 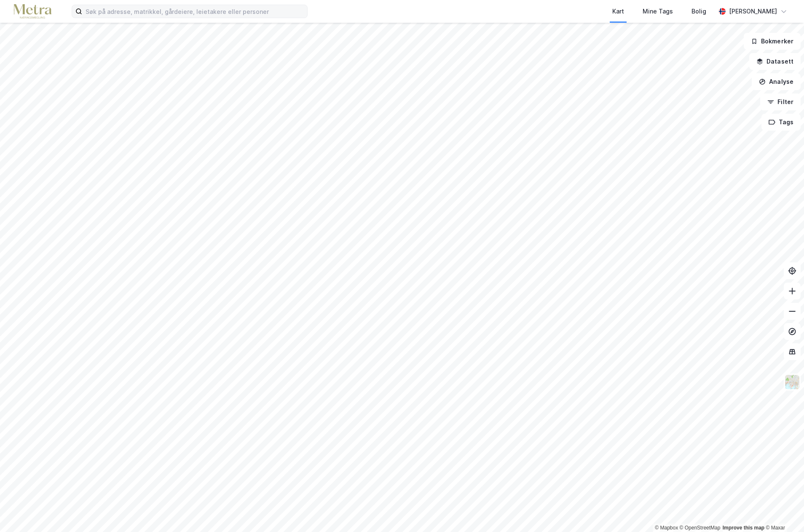 I want to click on img: metra-logo.256734c3b2bbffee19d4.png, so click(x=33, y=11).